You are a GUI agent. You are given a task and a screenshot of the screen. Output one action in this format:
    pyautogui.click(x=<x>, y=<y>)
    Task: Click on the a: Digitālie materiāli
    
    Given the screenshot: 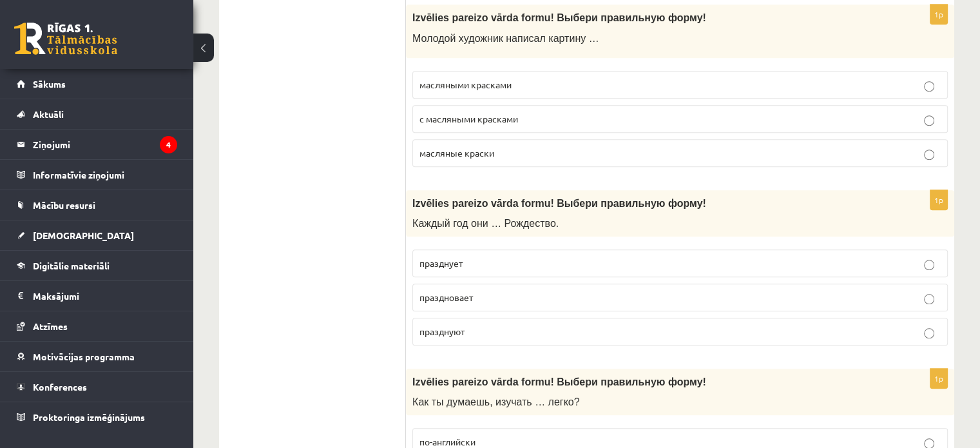 What is the action you would take?
    pyautogui.click(x=97, y=266)
    